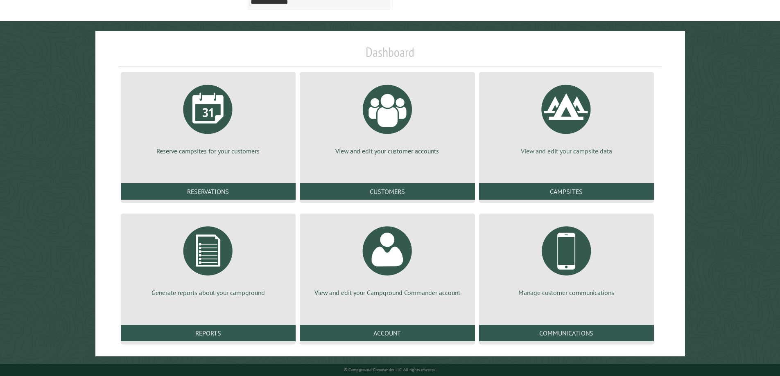 This screenshot has width=780, height=376. I want to click on a: Reservations, so click(208, 192).